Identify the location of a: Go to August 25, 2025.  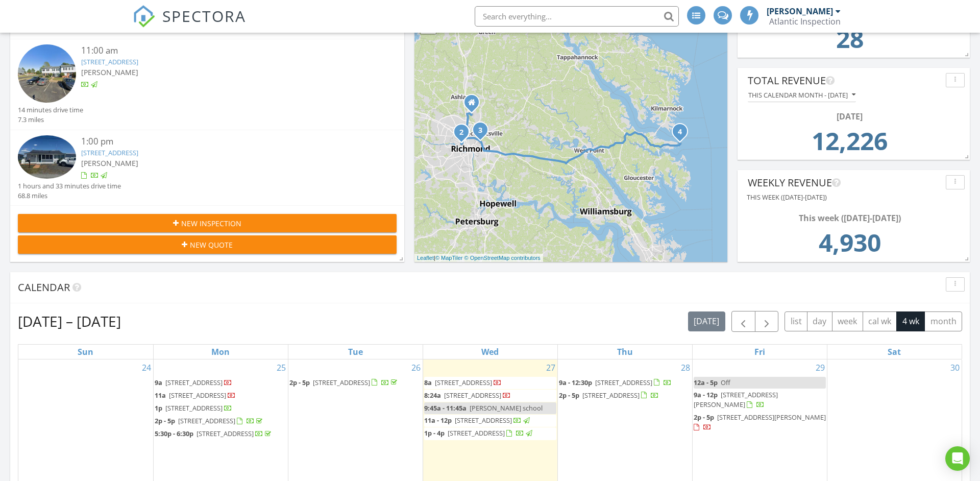
(281, 367).